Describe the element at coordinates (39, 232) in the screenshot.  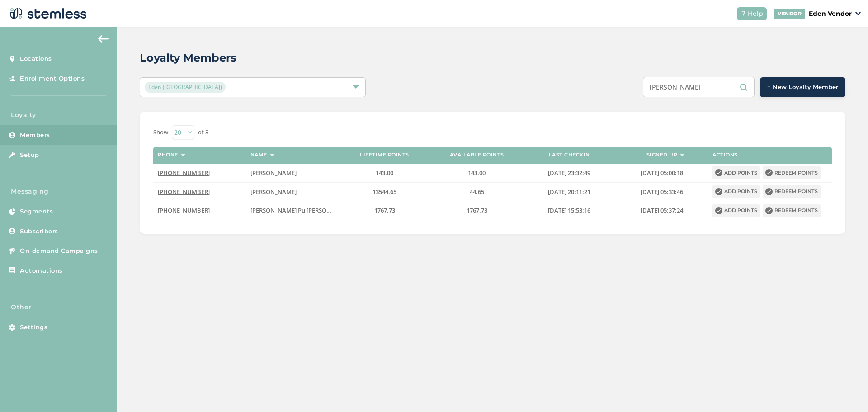
I see `span: Subscribers` at that location.